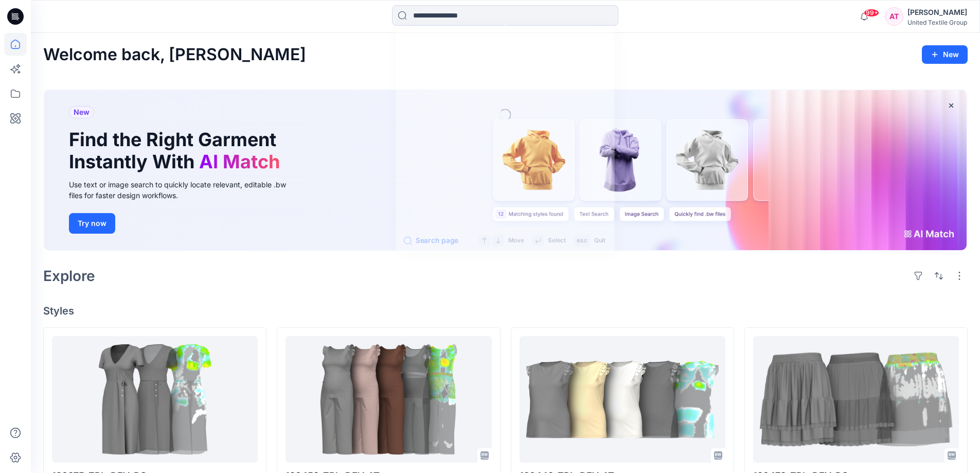 This screenshot has height=473, width=980. What do you see at coordinates (155, 400) in the screenshot?
I see `a: 120375_ZPL_DEV_RG` at bounding box center [155, 400].